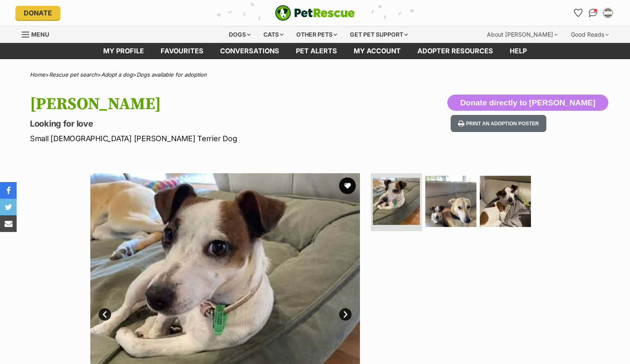 This screenshot has height=364, width=630. What do you see at coordinates (593, 13) in the screenshot?
I see `img: chat-41dd97257d64d25036548639549fe6c8038ab92f7586957e7f3b1b290dea8141.svg` at bounding box center [593, 13].